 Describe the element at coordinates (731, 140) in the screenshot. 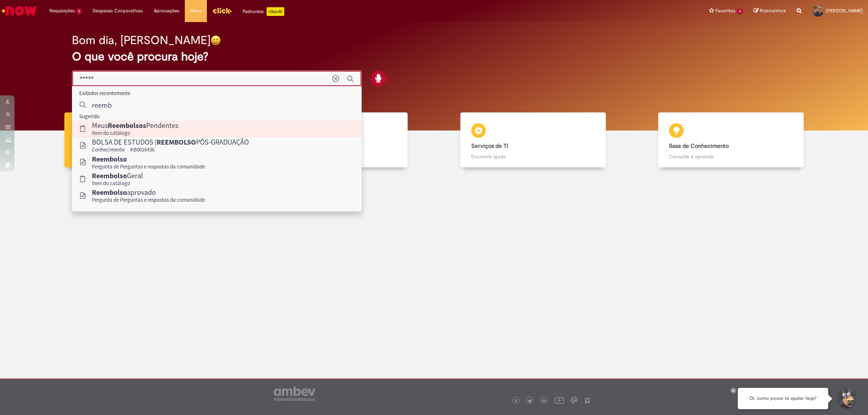

I see `a: Base de Conhecimento Consulte e aprenda` at that location.